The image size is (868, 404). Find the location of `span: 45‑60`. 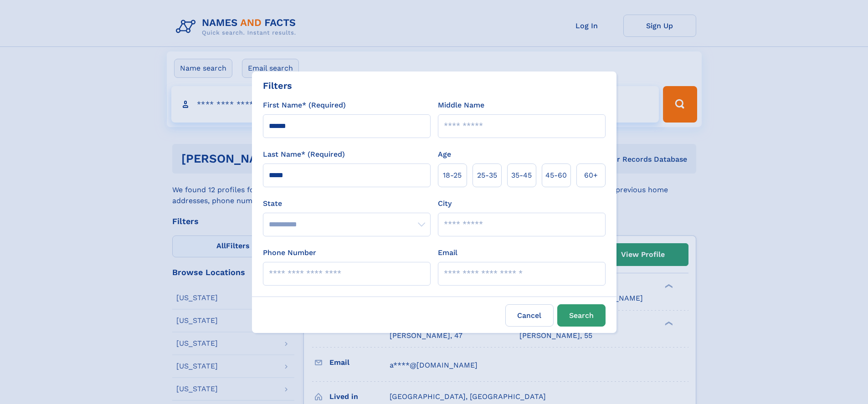

span: 45‑60 is located at coordinates (556, 176).